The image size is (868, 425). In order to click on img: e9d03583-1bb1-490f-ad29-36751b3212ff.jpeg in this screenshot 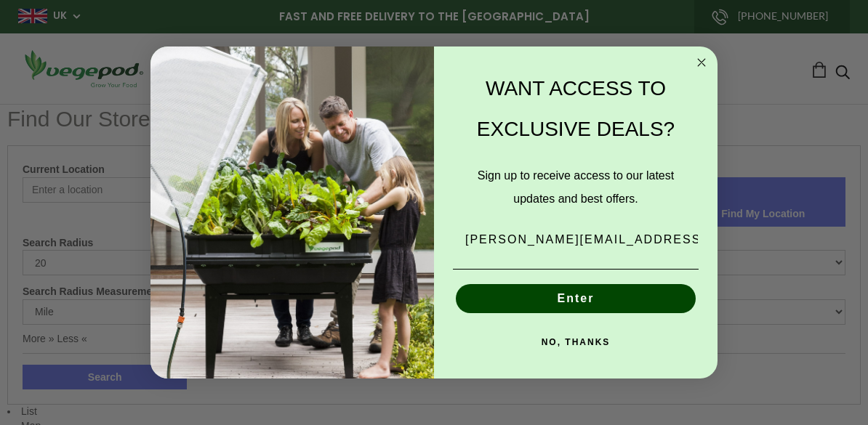, I will do `click(292, 212)`.